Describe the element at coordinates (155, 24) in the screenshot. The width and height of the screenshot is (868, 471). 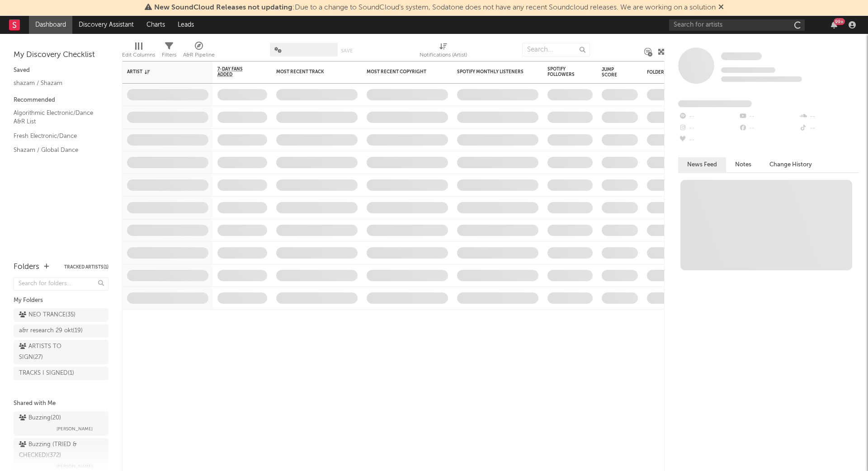
I see `a: Charts` at that location.